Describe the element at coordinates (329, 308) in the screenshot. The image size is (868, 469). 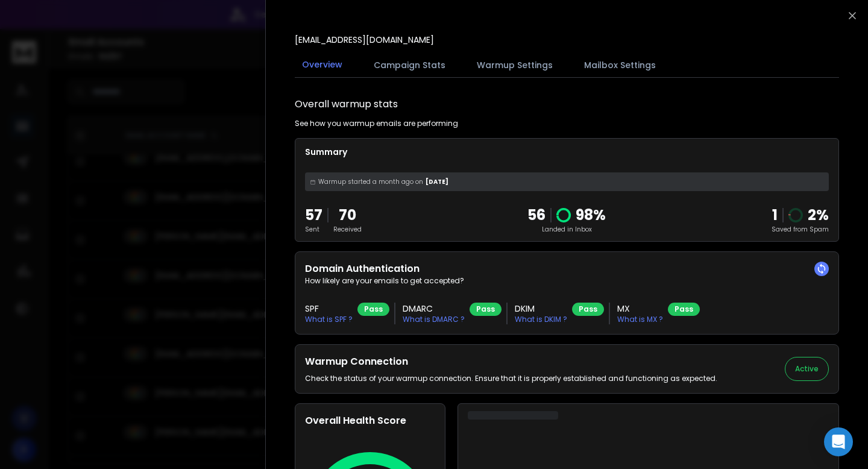
I see `h3: SPF` at that location.